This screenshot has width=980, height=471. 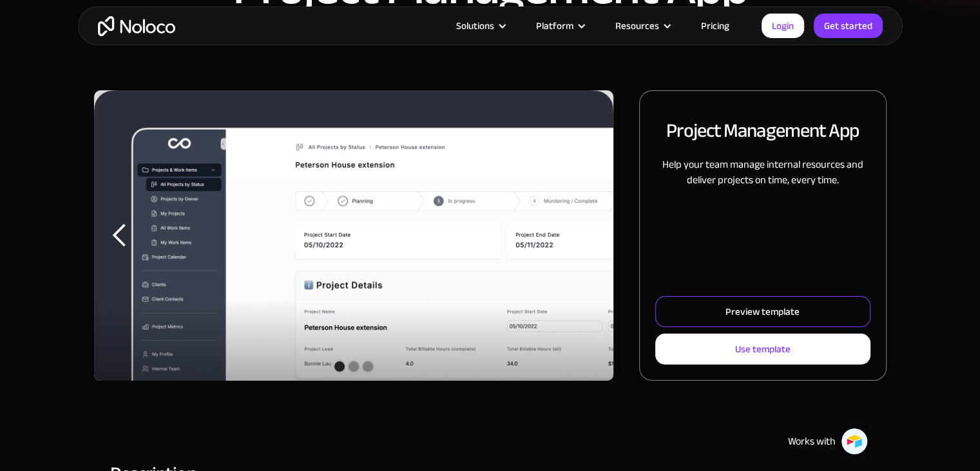 What do you see at coordinates (354, 366) in the screenshot?
I see `div: Show slide 2 of 3` at bounding box center [354, 366].